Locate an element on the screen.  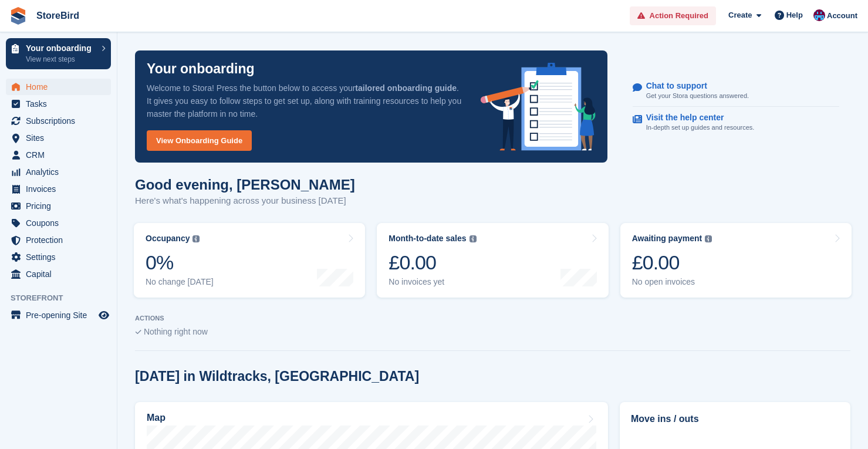
img: onboarding-info-6c161a55d2c0e0a8cae90662b2fe09162a5109e8cc188191df67fb4f79e88e88.svg is located at coordinates (538, 107).